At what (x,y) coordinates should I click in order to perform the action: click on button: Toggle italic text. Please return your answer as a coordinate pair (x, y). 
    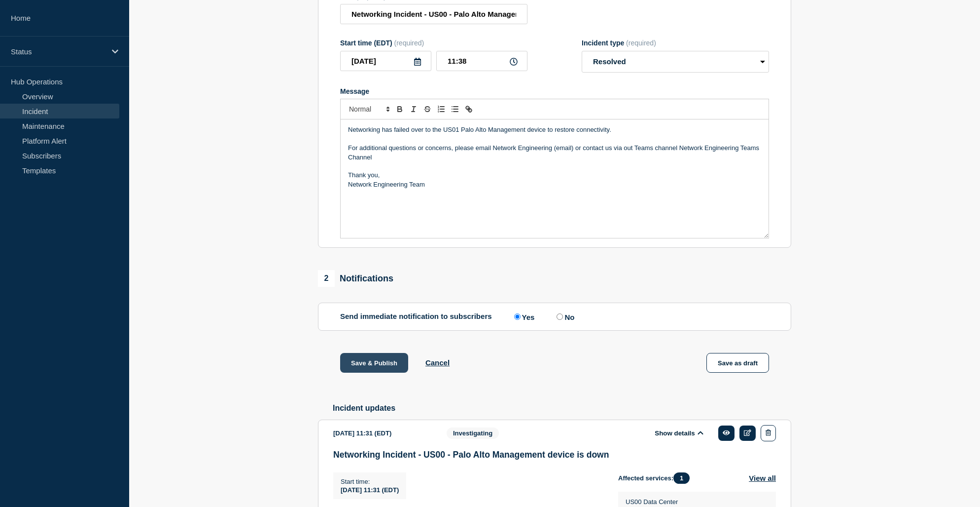
    Looking at the image, I should click on (414, 109).